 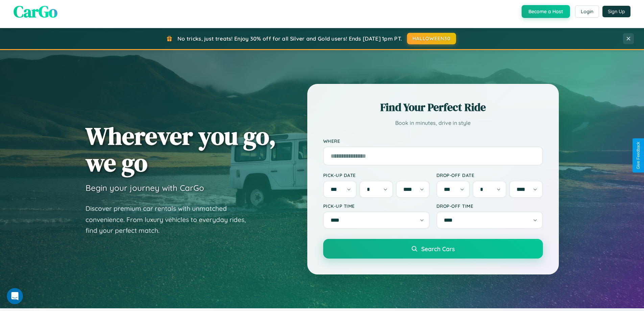 I want to click on label: Pick-up Time, so click(x=376, y=206).